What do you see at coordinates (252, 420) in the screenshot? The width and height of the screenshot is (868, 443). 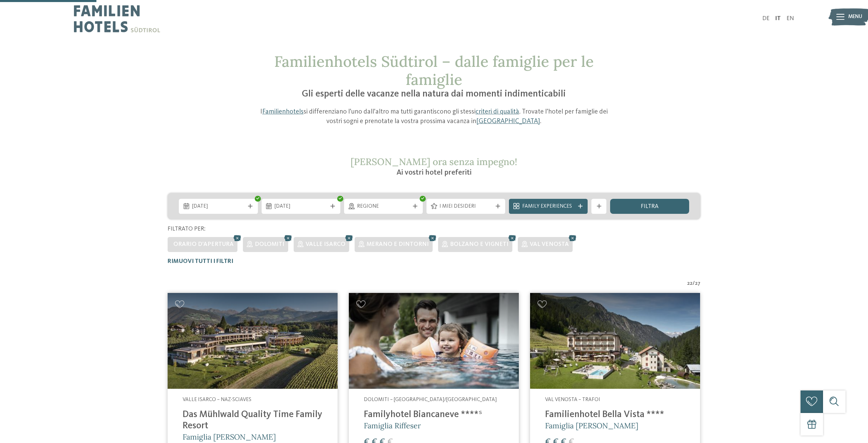 I see `h4: Das Mühlwald Quality Time Family Resort` at bounding box center [252, 420].